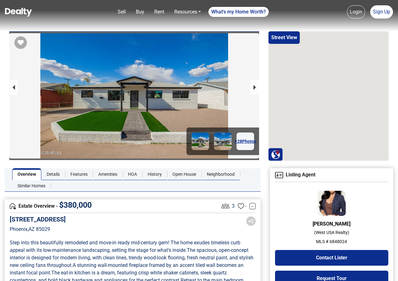  Describe the element at coordinates (332, 232) in the screenshot. I see `p: ( West USA Realty )` at that location.